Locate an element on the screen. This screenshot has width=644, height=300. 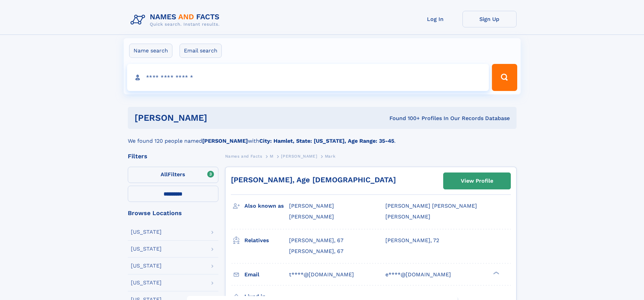
div: Browse Locations is located at coordinates (173, 213).